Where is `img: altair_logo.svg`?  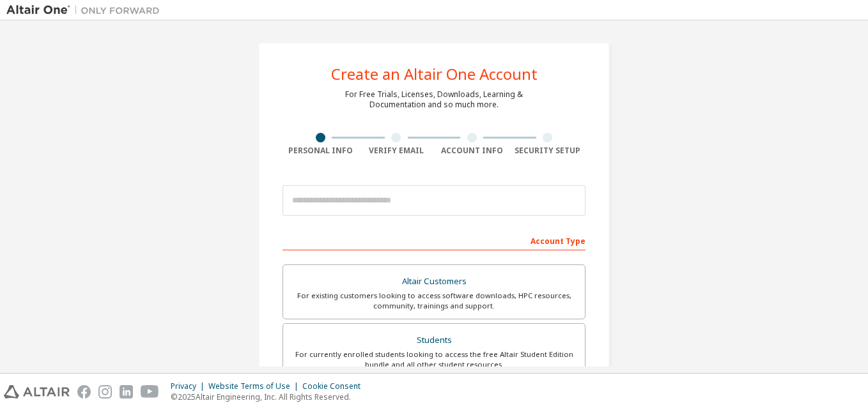 img: altair_logo.svg is located at coordinates (36, 392).